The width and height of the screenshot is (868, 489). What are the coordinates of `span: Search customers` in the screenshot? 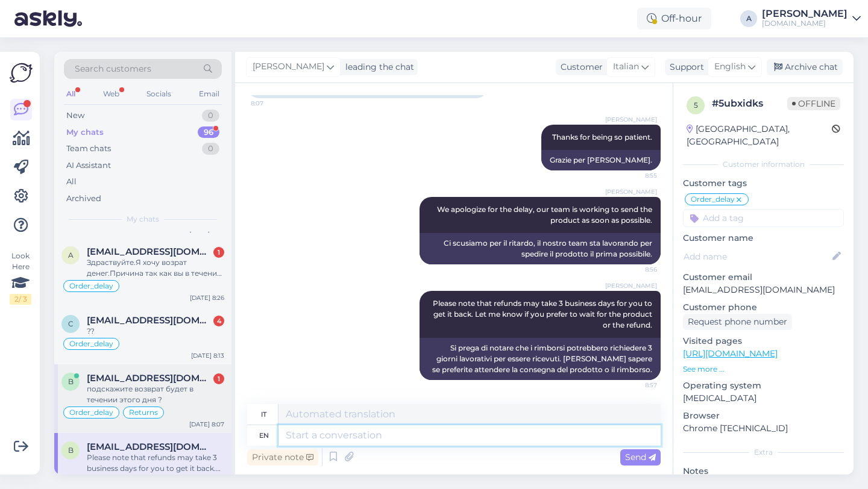 It's located at (113, 68).